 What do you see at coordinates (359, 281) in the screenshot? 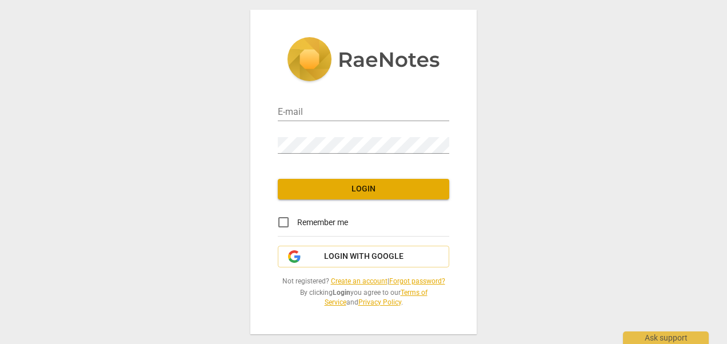
I see `a: Create an account` at bounding box center [359, 281].